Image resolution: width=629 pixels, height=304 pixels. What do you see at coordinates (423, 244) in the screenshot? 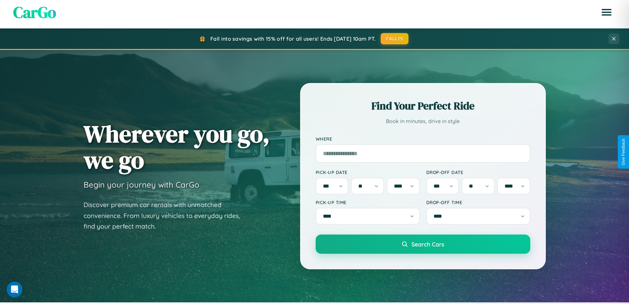
I see `button: Search Cars` at bounding box center [423, 244].